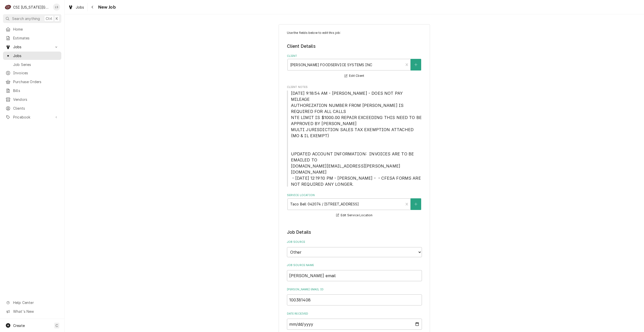 Image resolution: width=644 pixels, height=332 pixels. I want to click on a: Estimates, so click(32, 38).